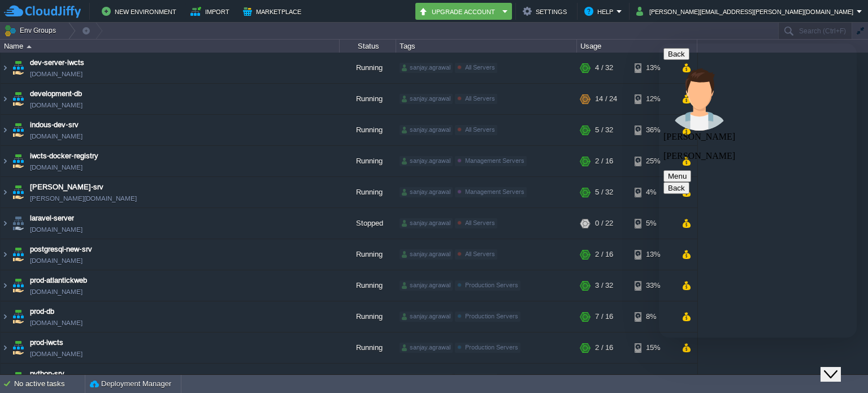 Image resolution: width=868 pixels, height=393 pixels. What do you see at coordinates (653, 99) in the screenshot?
I see `div: 12%` at bounding box center [653, 99].